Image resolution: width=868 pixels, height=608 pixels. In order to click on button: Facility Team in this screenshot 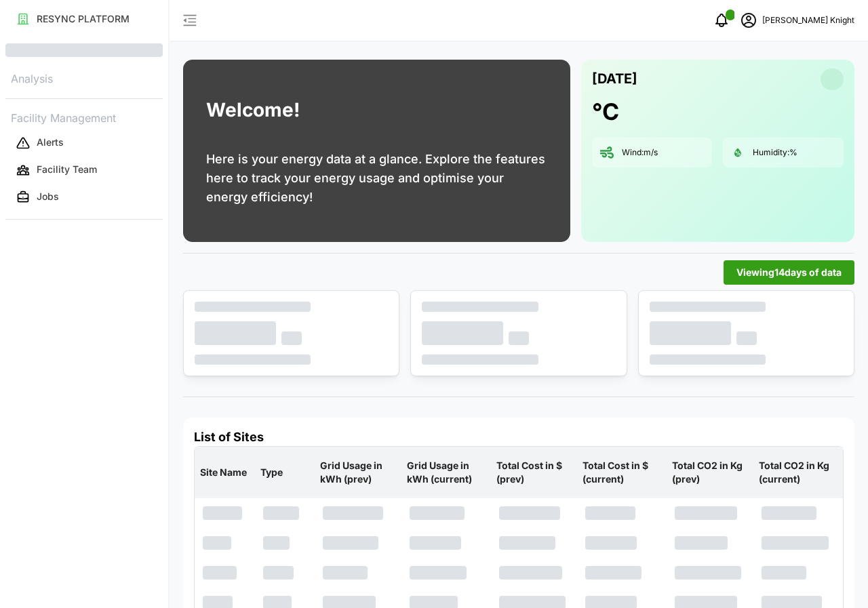, I will do `click(84, 170)`.